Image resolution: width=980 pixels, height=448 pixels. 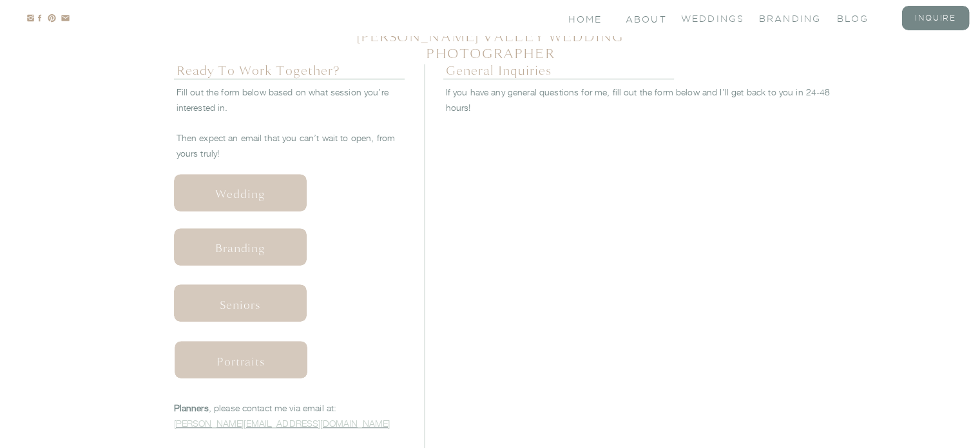 I want to click on nav: inquire, so click(x=936, y=17).